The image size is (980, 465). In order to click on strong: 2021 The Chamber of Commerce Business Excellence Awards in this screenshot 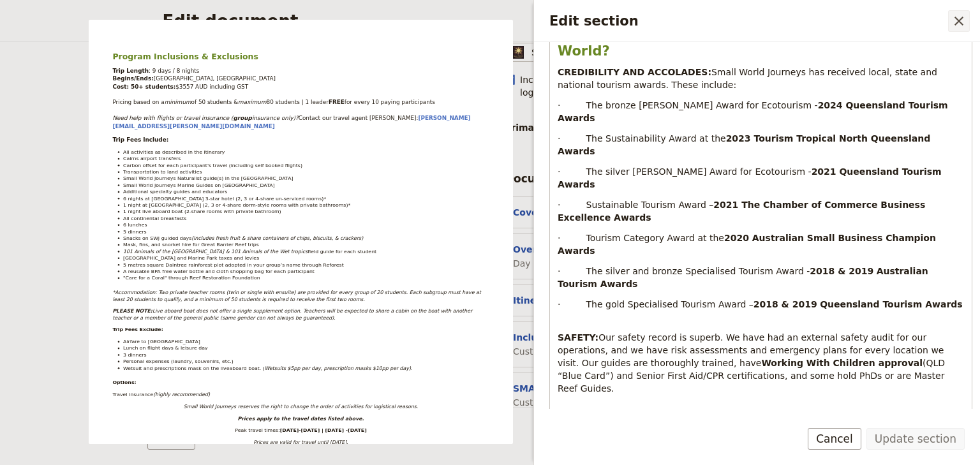, I will do `click(743, 211)`.